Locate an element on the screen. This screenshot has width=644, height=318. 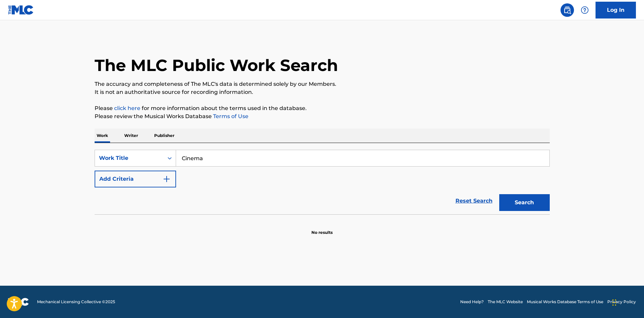
div: Drag is located at coordinates (614, 303).